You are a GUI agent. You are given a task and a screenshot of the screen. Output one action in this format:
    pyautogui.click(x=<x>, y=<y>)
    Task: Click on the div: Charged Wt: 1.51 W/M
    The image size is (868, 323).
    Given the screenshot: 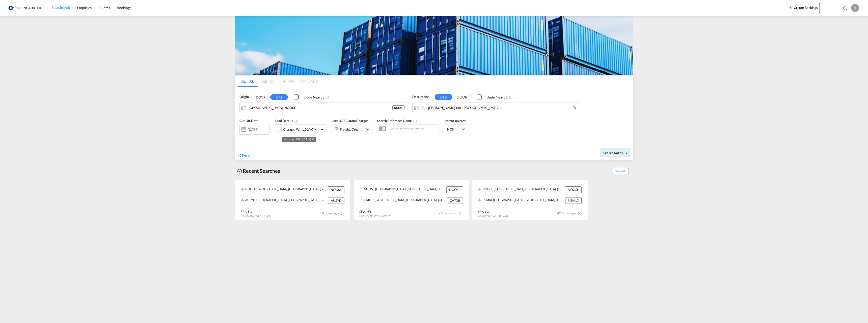 What is the action you would take?
    pyautogui.click(x=300, y=129)
    